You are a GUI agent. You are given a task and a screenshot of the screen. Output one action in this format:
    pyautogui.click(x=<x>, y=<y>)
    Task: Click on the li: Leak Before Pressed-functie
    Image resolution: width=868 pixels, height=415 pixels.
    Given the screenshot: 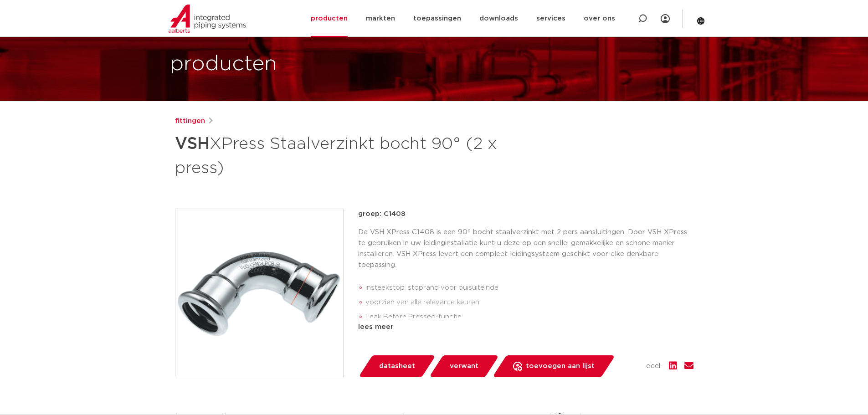 What is the action you would take?
    pyautogui.click(x=529, y=317)
    